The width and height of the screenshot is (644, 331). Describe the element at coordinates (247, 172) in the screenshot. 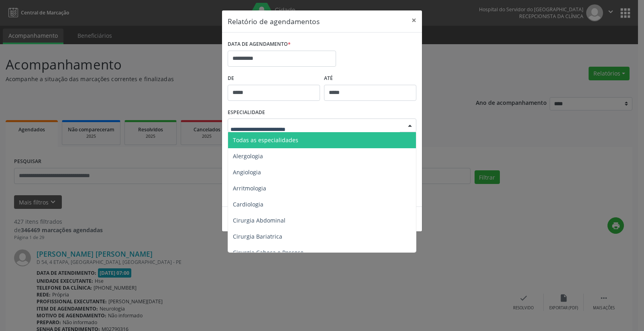

I see `span: Angiologia` at that location.